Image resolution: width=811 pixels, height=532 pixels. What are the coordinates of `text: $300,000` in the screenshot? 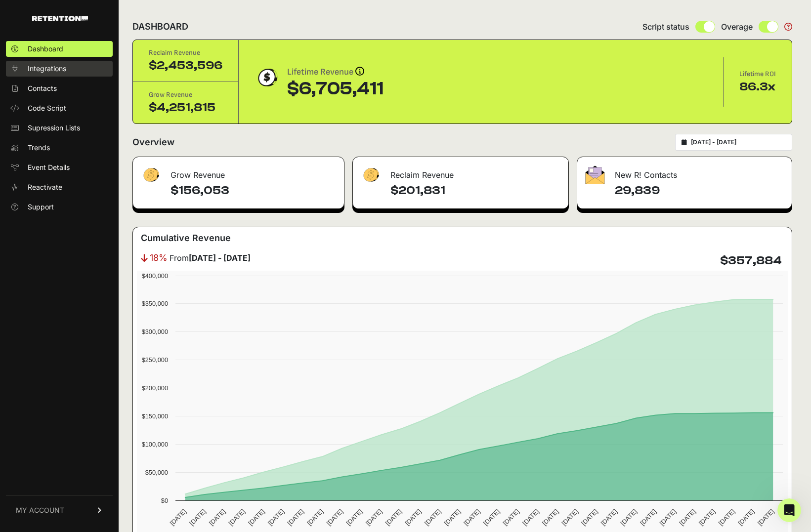 It's located at (155, 331).